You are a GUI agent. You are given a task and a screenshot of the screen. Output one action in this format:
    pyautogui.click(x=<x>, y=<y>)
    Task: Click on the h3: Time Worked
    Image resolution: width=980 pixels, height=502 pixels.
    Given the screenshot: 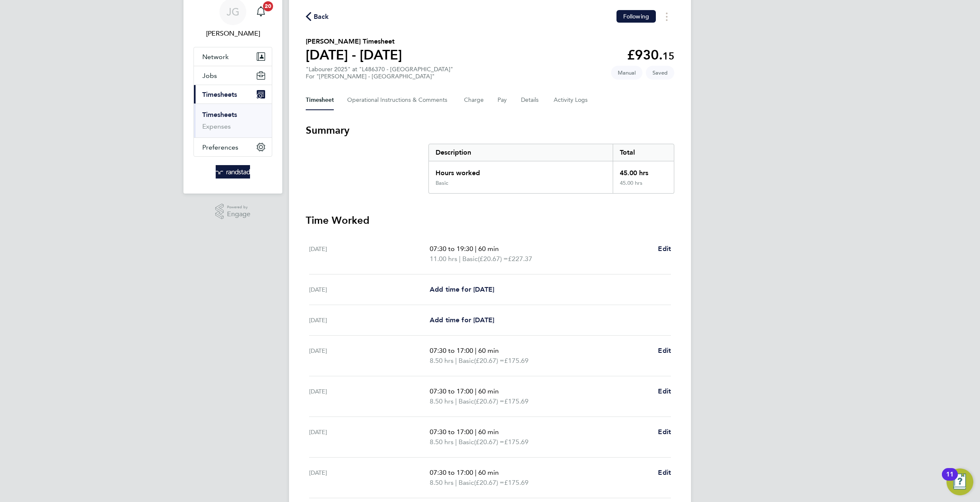 What is the action you would take?
    pyautogui.click(x=490, y=220)
    